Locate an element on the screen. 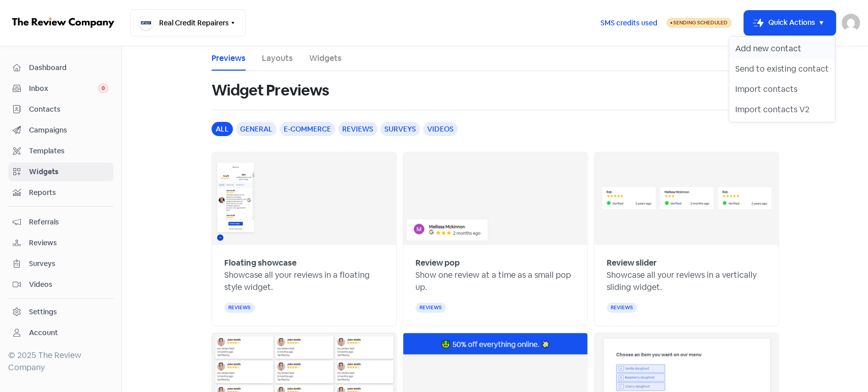 The width and height of the screenshot is (868, 392). button: Send to existing contact is located at coordinates (782, 69).